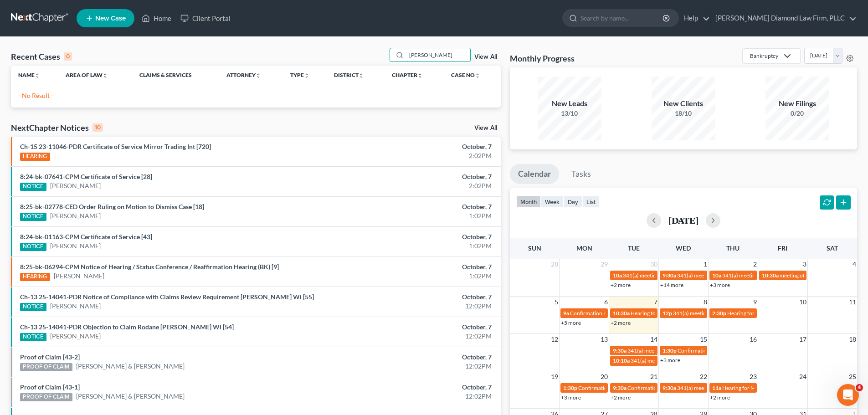 This screenshot has height=415, width=868. I want to click on span: 1, so click(705, 264).